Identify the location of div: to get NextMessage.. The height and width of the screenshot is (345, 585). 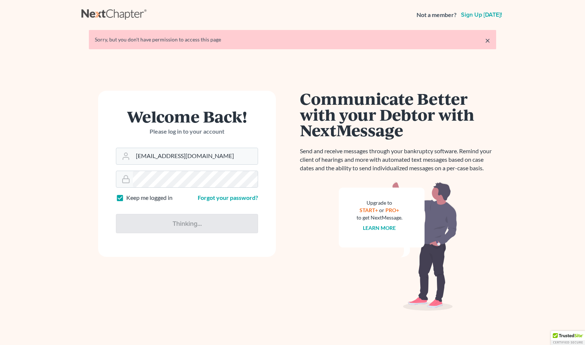
(380, 218).